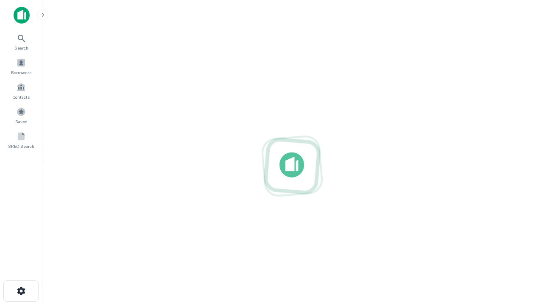 The height and width of the screenshot is (305, 542). What do you see at coordinates (21, 72) in the screenshot?
I see `span: Borrowers` at bounding box center [21, 72].